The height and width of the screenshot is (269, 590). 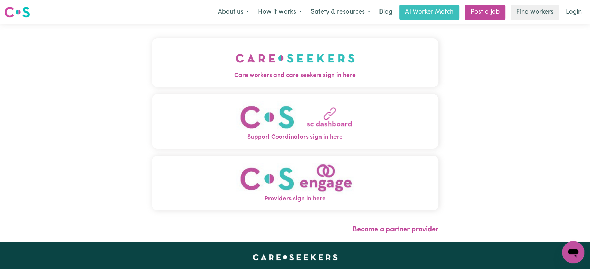 I want to click on button: About us, so click(x=233, y=12).